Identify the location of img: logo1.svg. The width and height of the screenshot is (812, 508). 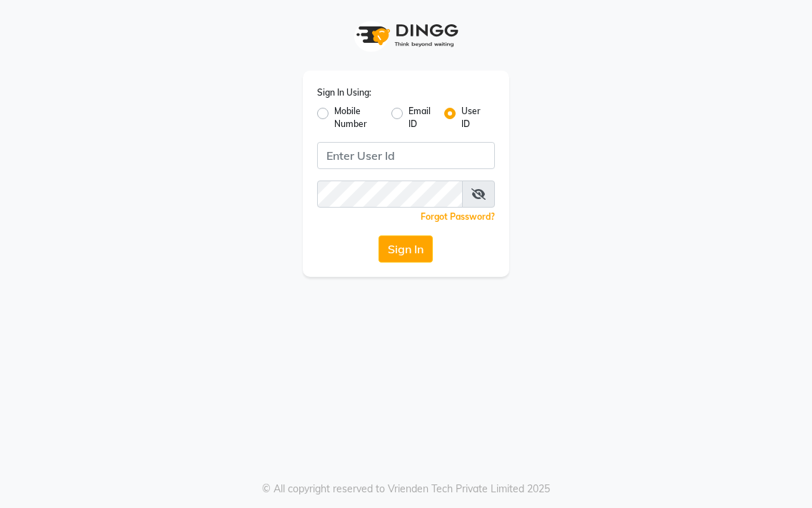
(406, 35).